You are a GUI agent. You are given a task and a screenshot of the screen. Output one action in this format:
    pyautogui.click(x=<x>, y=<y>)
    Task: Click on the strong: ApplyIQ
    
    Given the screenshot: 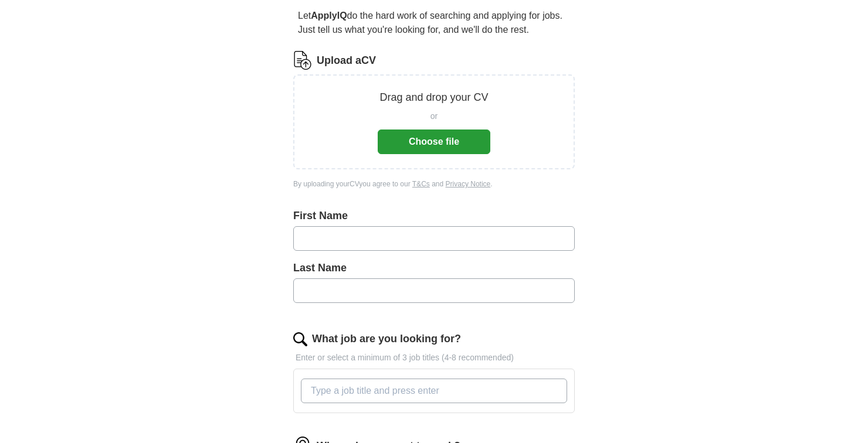 What is the action you would take?
    pyautogui.click(x=328, y=15)
    